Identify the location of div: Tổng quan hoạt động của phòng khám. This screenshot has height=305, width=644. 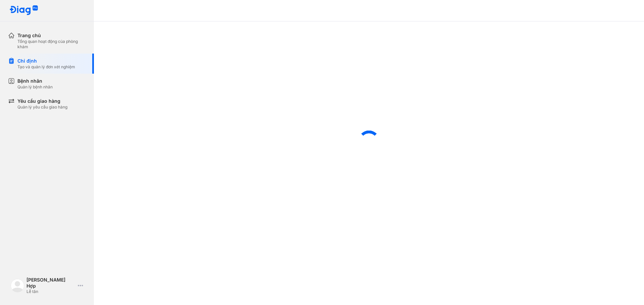
(52, 44).